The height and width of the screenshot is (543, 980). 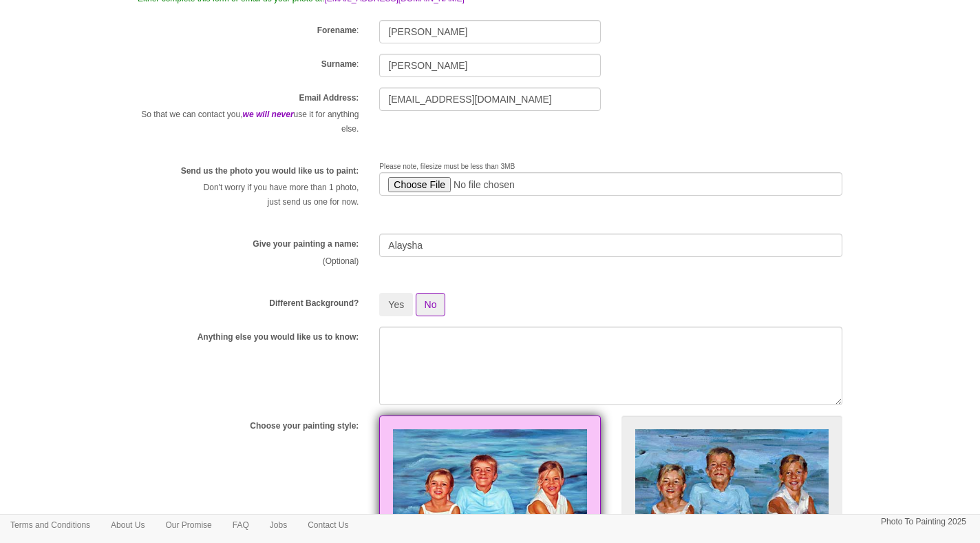 I want to click on button: No, so click(x=431, y=305).